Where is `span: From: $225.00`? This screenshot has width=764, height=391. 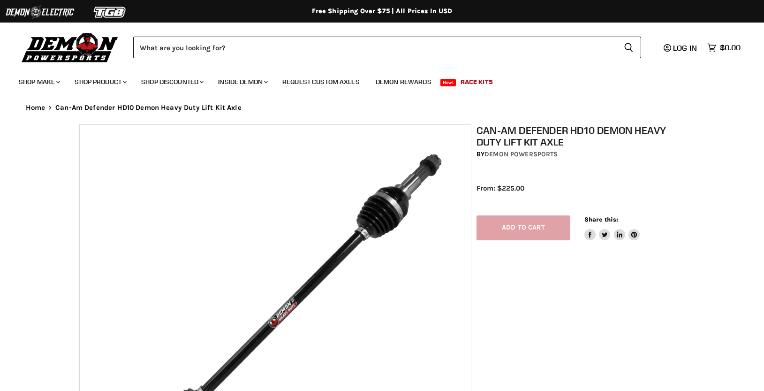 span: From: $225.00 is located at coordinates (500, 188).